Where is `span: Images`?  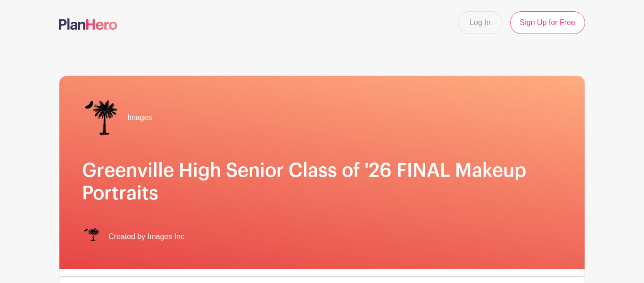 span: Images is located at coordinates (139, 118).